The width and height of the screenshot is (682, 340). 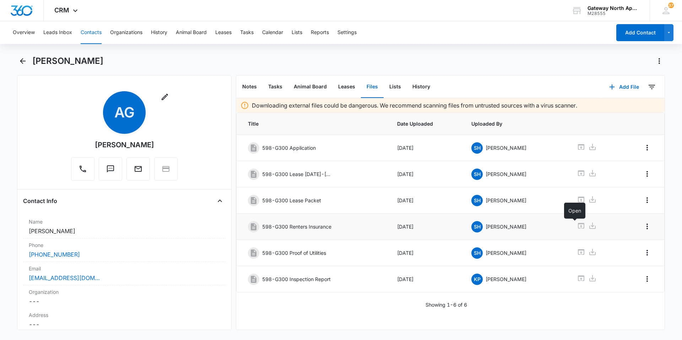 What do you see at coordinates (124, 245) in the screenshot?
I see `label: Phone` at bounding box center [124, 245].